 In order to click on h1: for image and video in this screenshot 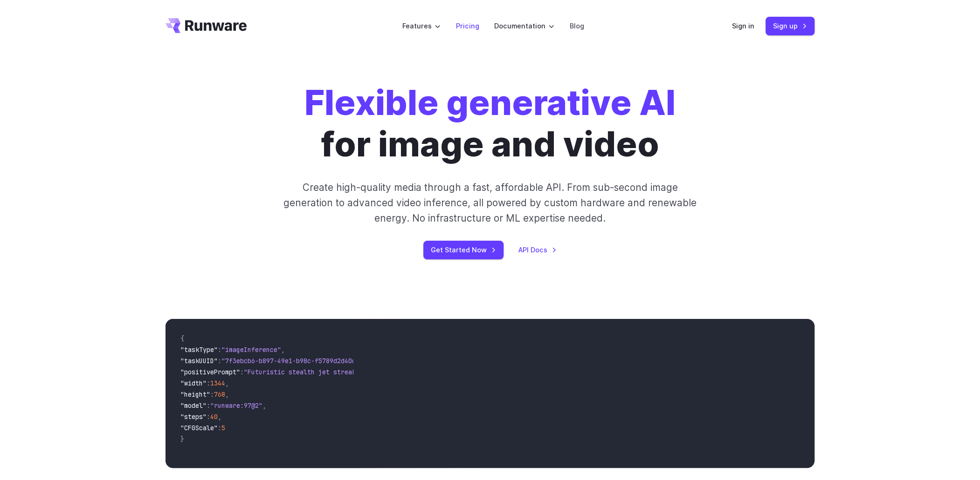, I will do `click(490, 123)`.